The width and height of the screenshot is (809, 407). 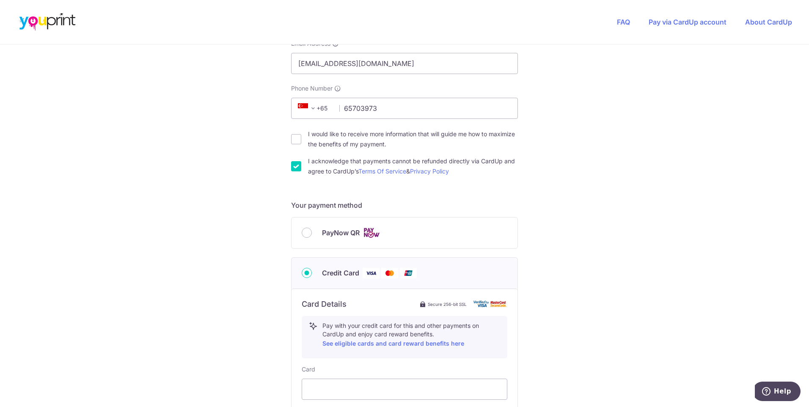 What do you see at coordinates (413, 166) in the screenshot?
I see `label: I acknowledge that payments cannot be refunded directly via CardUp and agree to CardUp’s &` at bounding box center [413, 166].